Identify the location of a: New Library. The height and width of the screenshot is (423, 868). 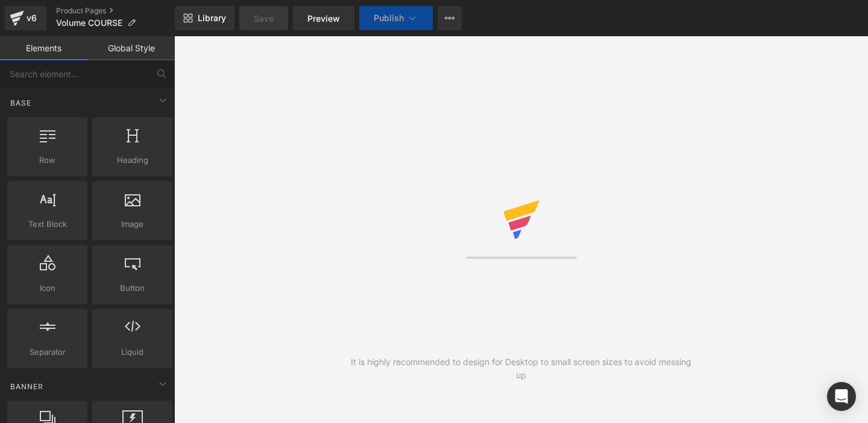
(204, 18).